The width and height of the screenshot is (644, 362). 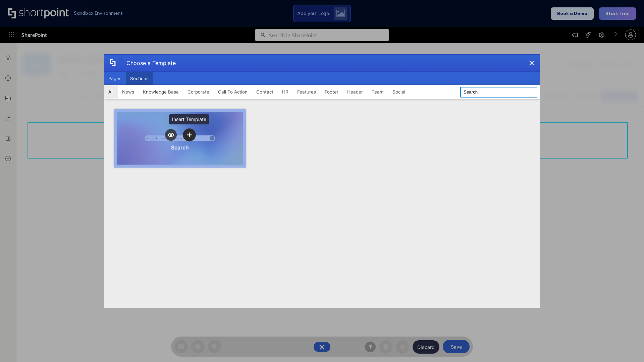 What do you see at coordinates (322, 181) in the screenshot?
I see `div: template selector` at bounding box center [322, 181].